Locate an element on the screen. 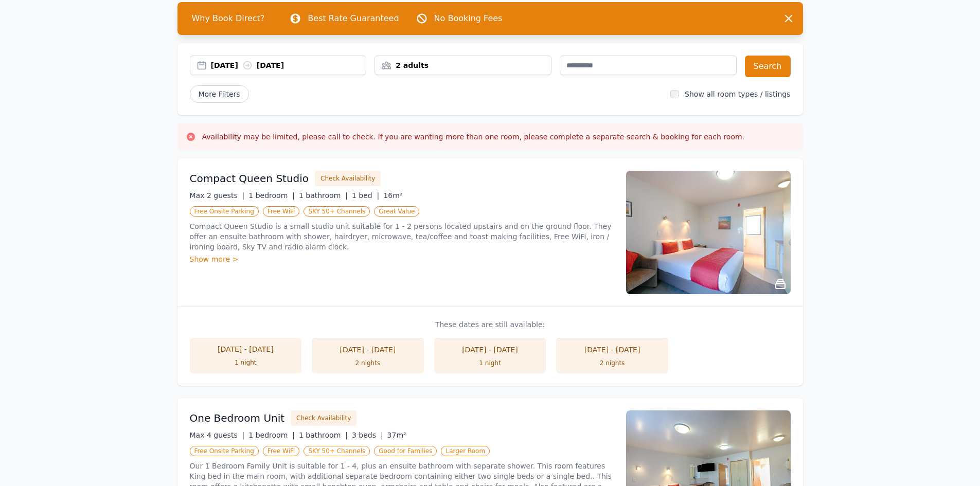  div: Show more > is located at coordinates (402, 259).